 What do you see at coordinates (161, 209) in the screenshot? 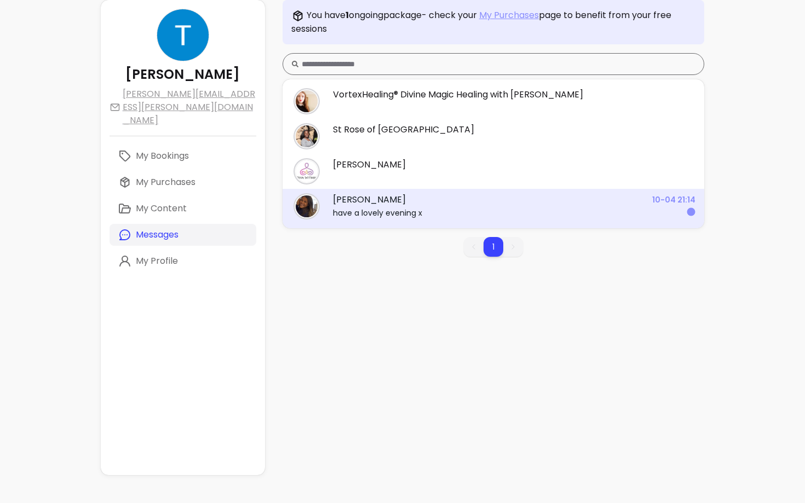
I see `p: My Content` at bounding box center [161, 209].